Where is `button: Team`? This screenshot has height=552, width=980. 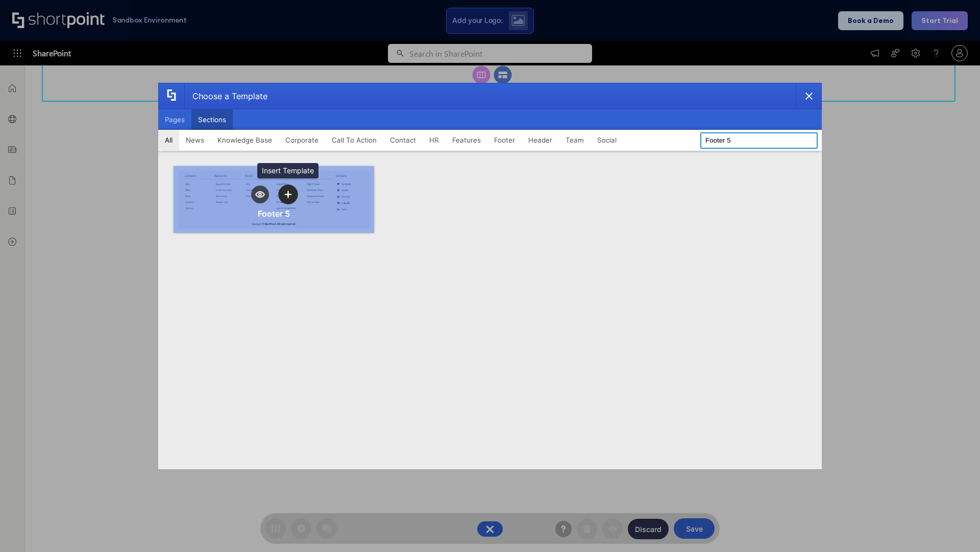 button: Team is located at coordinates (575, 140).